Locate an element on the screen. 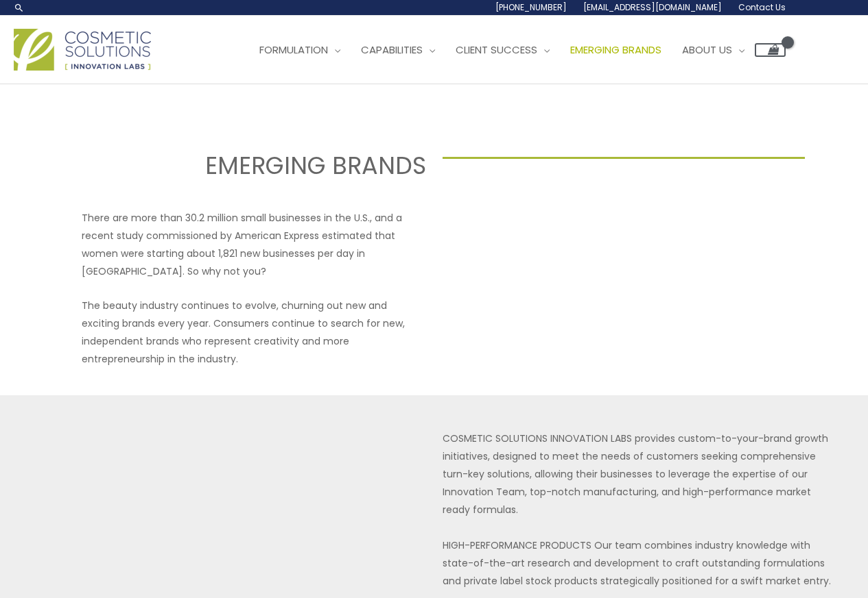 This screenshot has height=598, width=868. a: Formulation is located at coordinates (300, 50).